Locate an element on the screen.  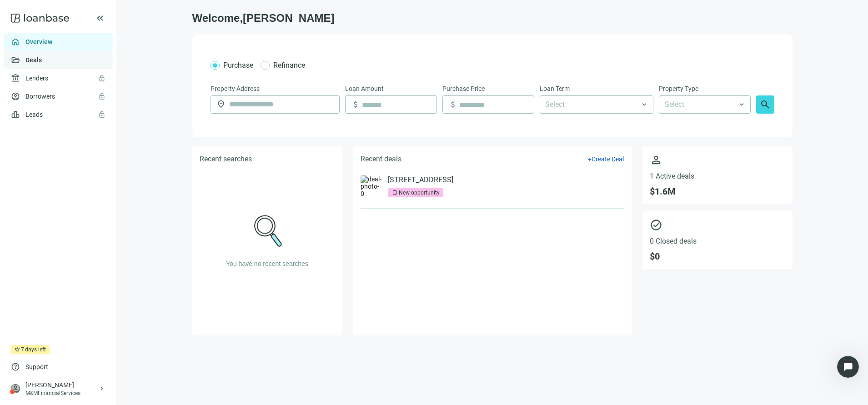
span: Refinance is located at coordinates (290, 65).